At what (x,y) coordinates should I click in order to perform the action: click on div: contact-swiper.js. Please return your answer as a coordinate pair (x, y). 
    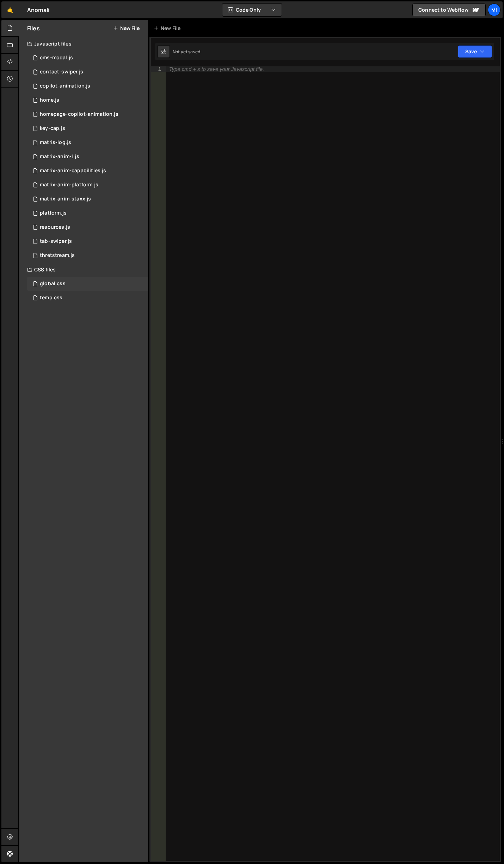
    Looking at the image, I should click on (62, 72).